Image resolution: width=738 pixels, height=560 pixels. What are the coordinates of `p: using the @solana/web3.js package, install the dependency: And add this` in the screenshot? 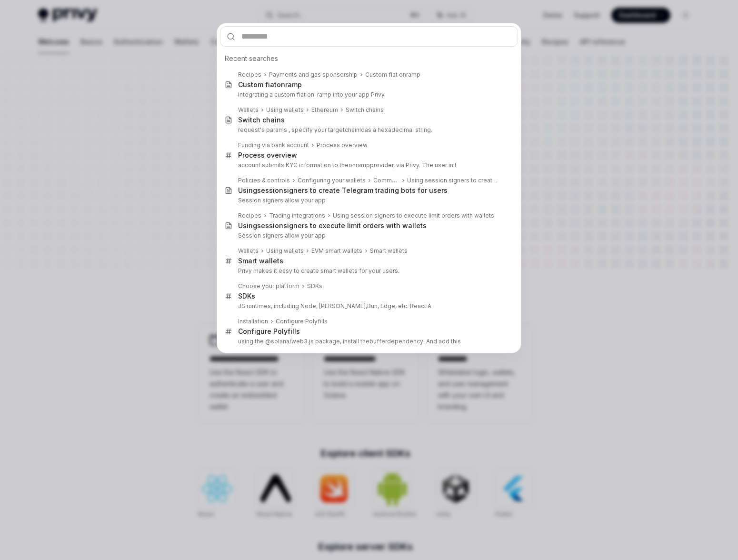 It's located at (368, 342).